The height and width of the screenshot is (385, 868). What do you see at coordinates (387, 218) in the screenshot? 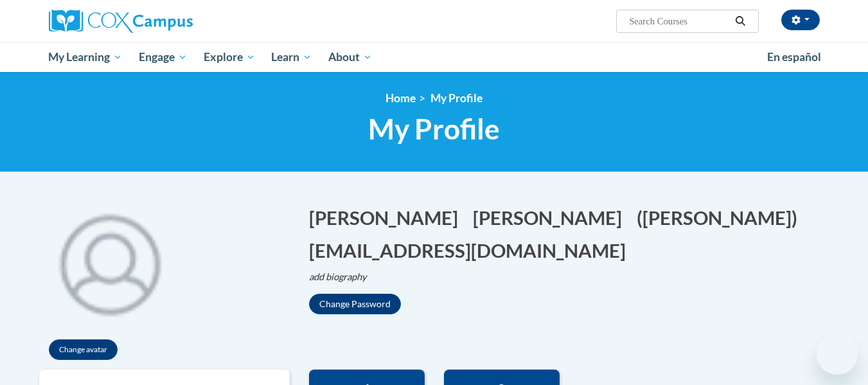
I see `button: Edit first name` at bounding box center [387, 218].